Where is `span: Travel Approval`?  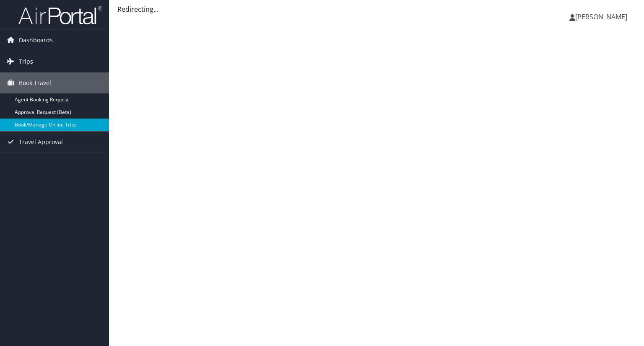
span: Travel Approval is located at coordinates (41, 142).